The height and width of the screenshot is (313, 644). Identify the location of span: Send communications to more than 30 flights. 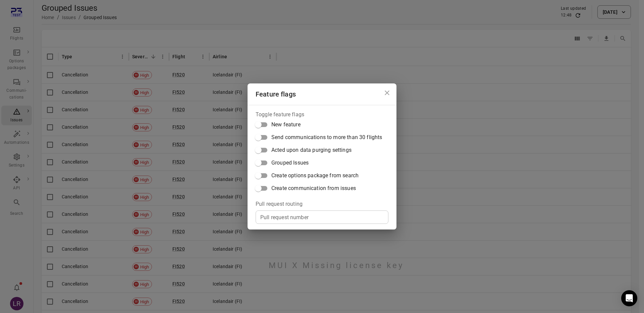
(327, 137).